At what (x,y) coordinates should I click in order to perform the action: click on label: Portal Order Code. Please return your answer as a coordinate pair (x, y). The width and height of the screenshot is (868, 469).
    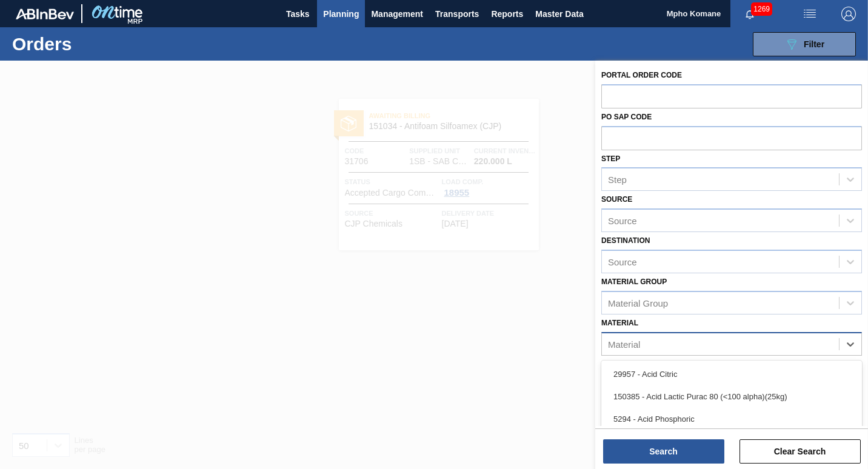
    Looking at the image, I should click on (641, 75).